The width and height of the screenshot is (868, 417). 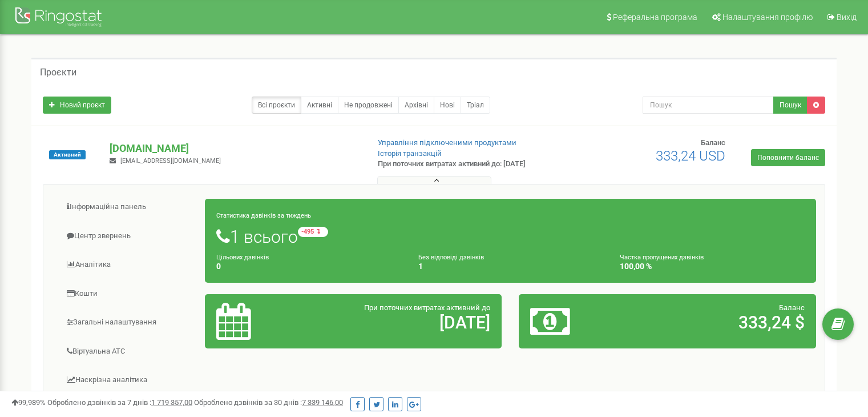 I want to click on span: Налаштування профілю, so click(x=768, y=17).